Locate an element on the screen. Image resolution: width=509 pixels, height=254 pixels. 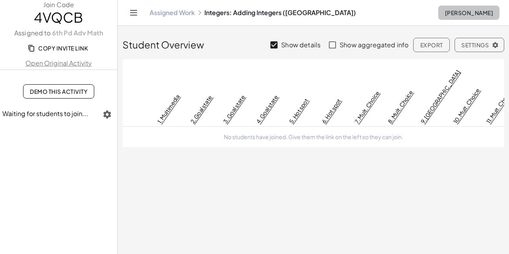
a: 1. Multimedia is located at coordinates (168, 109).